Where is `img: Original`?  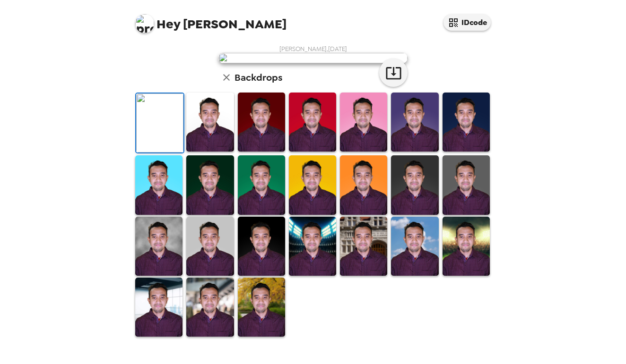
img: Original is located at coordinates (159, 123).